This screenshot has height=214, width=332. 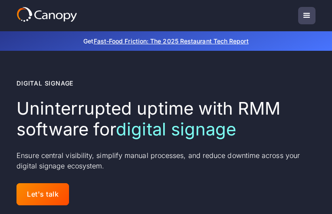 What do you see at coordinates (307, 16) in the screenshot?
I see `div: menu` at bounding box center [307, 16].